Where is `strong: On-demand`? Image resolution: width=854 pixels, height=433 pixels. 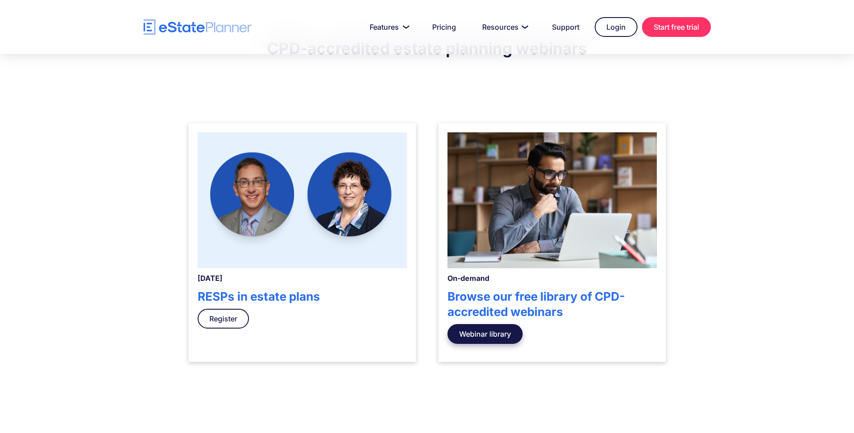 strong: On-demand is located at coordinates (468, 278).